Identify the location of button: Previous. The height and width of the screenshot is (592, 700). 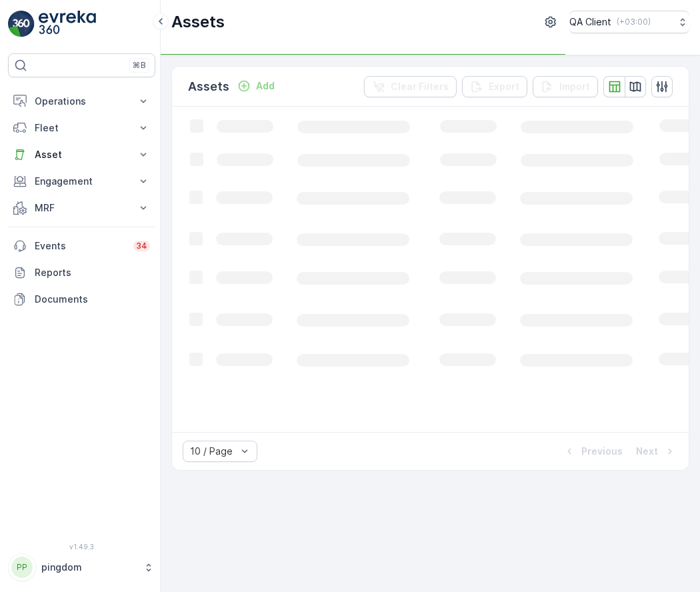
(593, 451).